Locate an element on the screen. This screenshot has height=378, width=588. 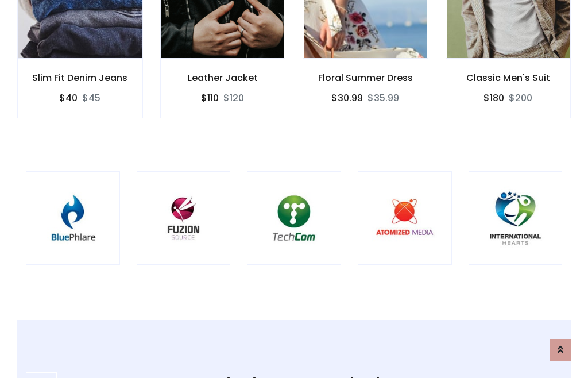
h6: Slim Fit Denim Jeans is located at coordinates (80, 77).